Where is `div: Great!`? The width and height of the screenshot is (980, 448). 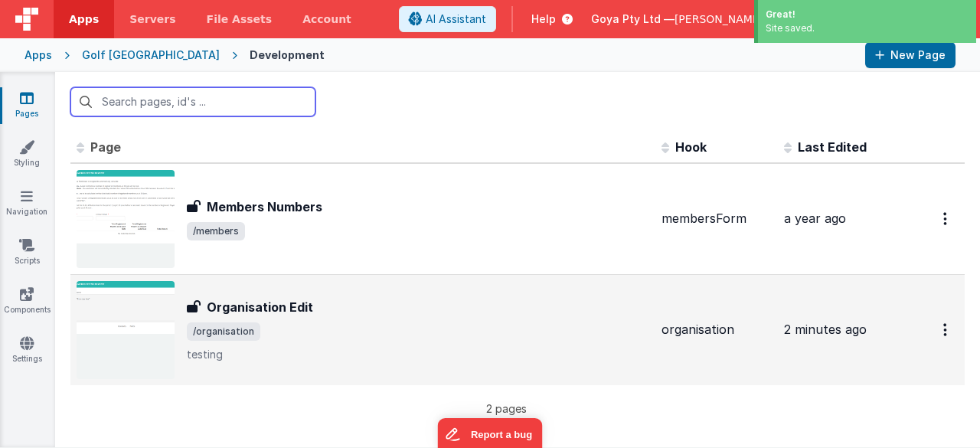
div: Great! is located at coordinates (867, 14).